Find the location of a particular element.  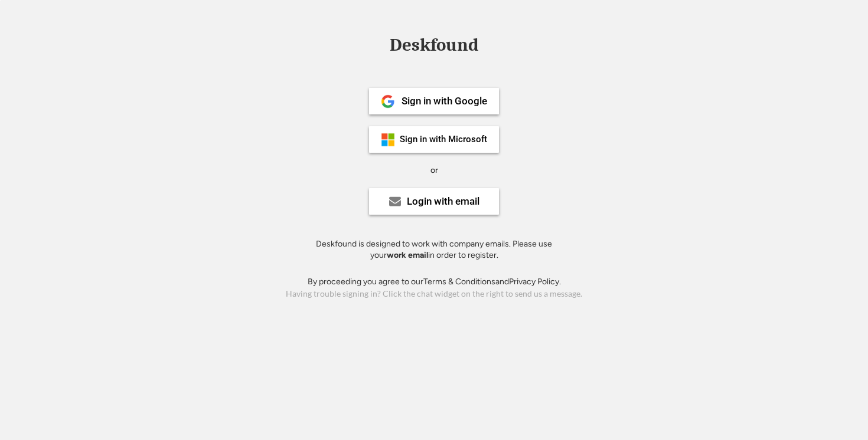

div: Sign in with Google is located at coordinates (444, 101).